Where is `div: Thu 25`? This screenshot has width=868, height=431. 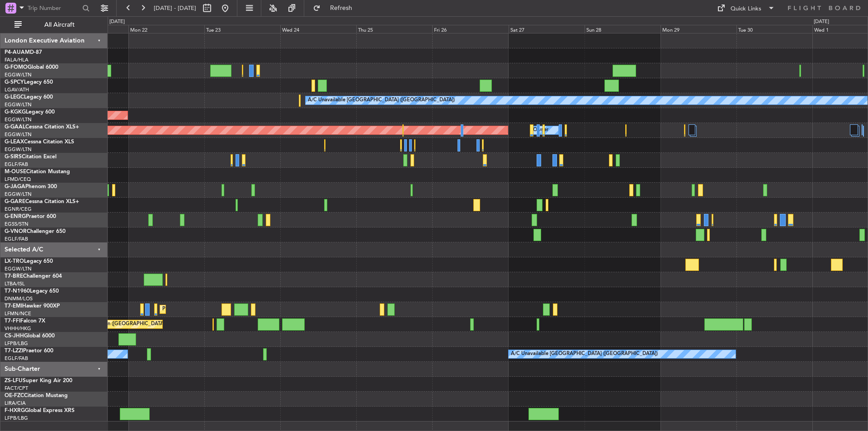
div: Thu 25 is located at coordinates (394, 29).